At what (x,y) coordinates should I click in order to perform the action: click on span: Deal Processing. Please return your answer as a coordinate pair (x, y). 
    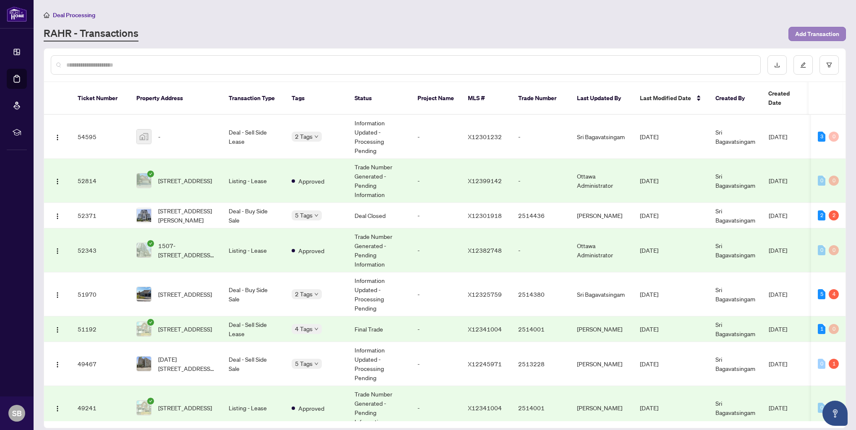
    Looking at the image, I should click on (74, 15).